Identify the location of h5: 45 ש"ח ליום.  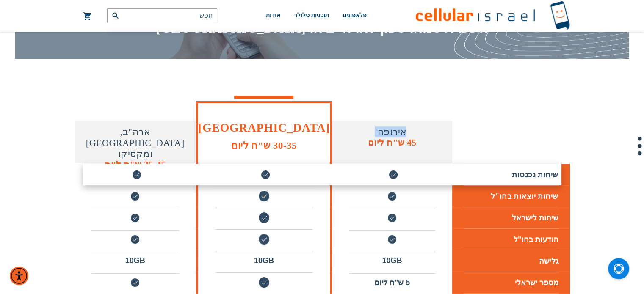
(392, 142).